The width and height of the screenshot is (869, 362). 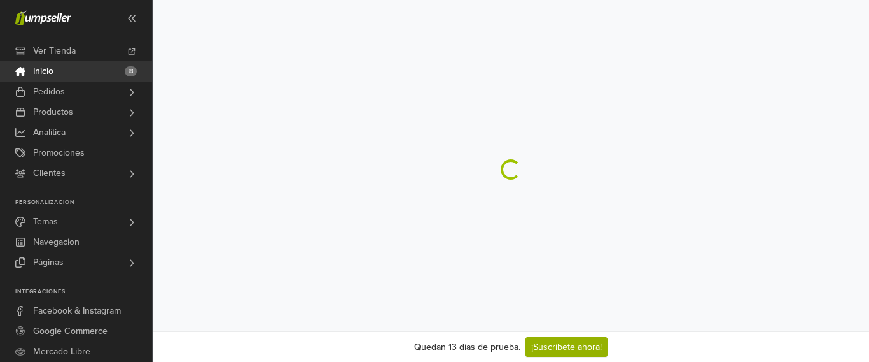 I want to click on span: Pedidos, so click(x=49, y=92).